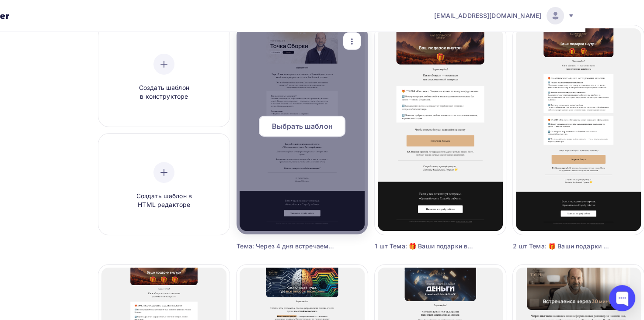 The image size is (644, 320). Describe the element at coordinates (302, 126) in the screenshot. I see `span: Выбрать шаблон` at that location.